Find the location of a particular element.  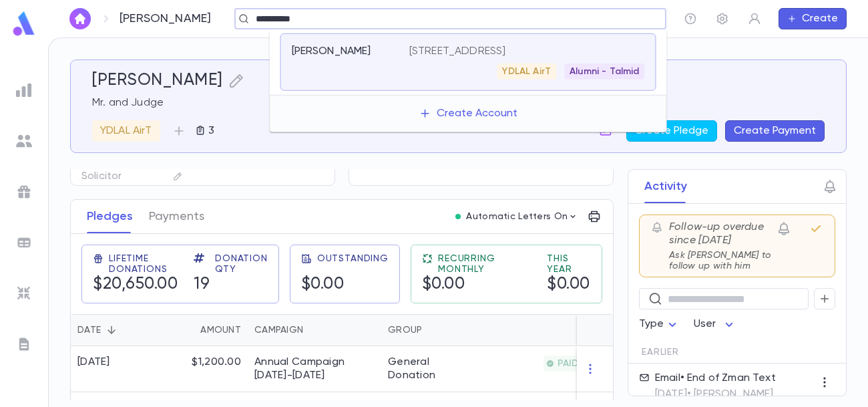

button: Activity is located at coordinates (665, 187).